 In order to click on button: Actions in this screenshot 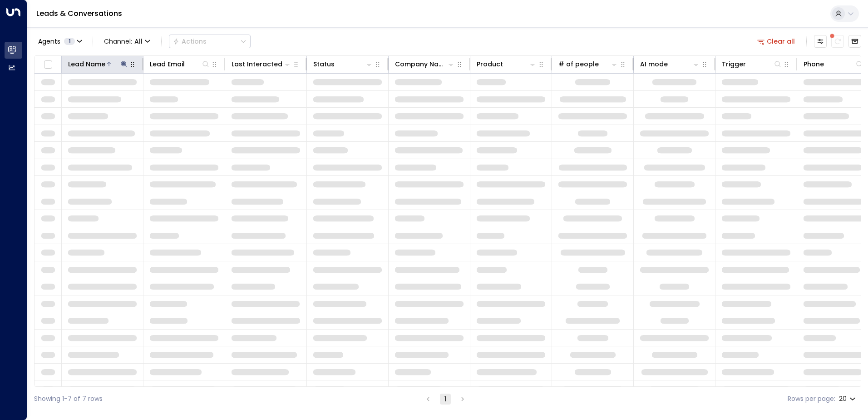, I will do `click(210, 41)`.